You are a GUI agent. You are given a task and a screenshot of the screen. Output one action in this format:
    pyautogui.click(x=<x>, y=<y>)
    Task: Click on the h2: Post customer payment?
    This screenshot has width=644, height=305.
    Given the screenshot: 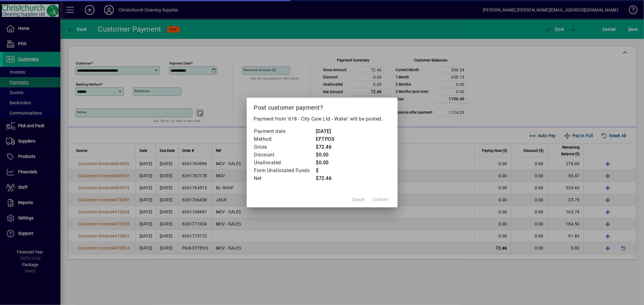 What is the action you would take?
    pyautogui.click(x=322, y=106)
    